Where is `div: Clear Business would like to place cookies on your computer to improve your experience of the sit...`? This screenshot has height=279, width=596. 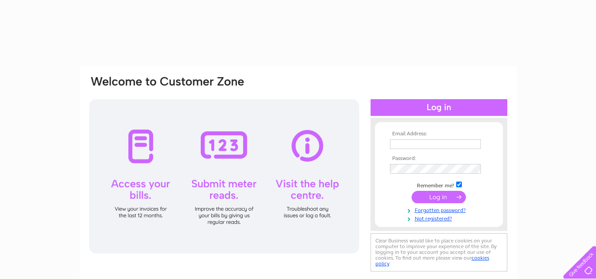
div: Clear Business would like to place cookies on your computer to improve your experience of the sit... is located at coordinates (439, 252).